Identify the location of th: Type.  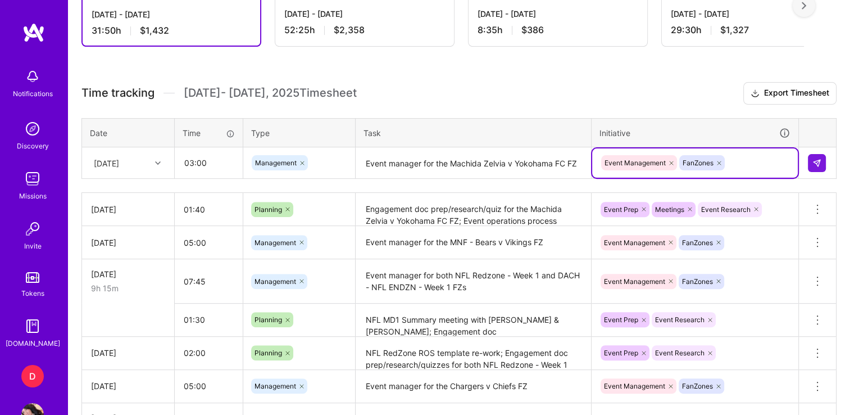
(299, 133).